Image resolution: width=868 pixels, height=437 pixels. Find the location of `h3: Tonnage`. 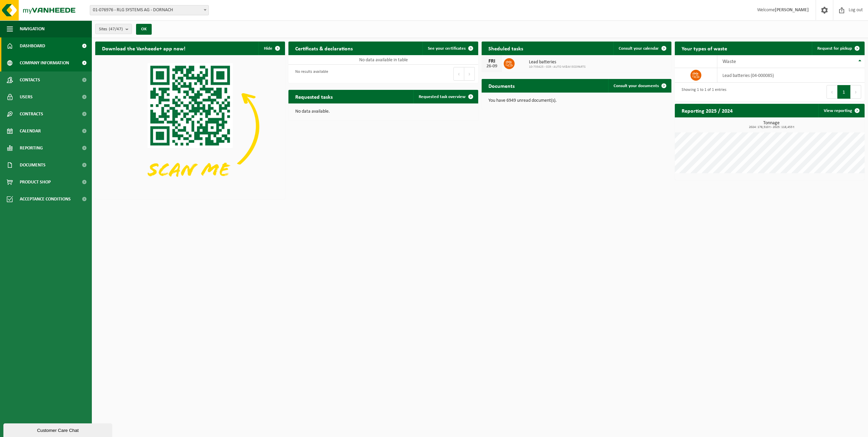

h3: Tonnage is located at coordinates (772, 125).